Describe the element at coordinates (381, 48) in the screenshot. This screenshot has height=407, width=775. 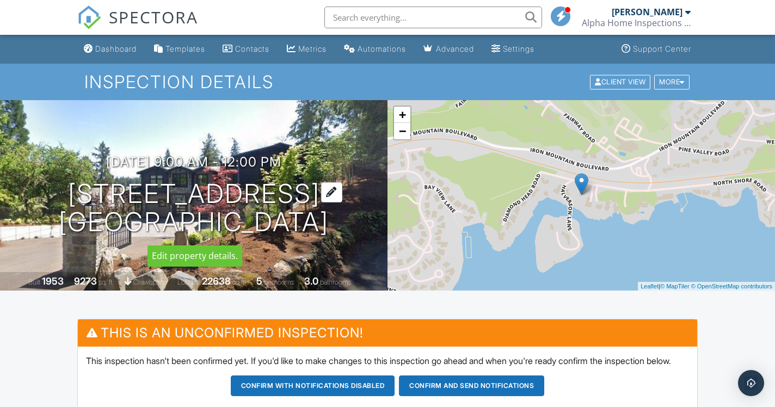
I see `div: Automations` at that location.